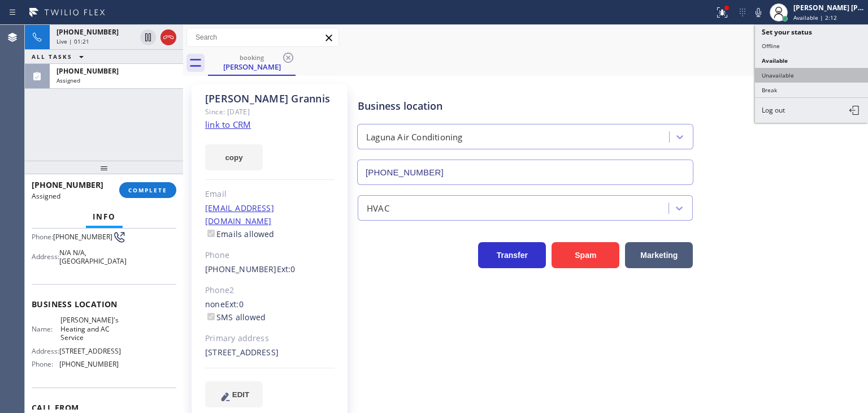 Image resolution: width=868 pixels, height=413 pixels. I want to click on div: Phone2, so click(270, 290).